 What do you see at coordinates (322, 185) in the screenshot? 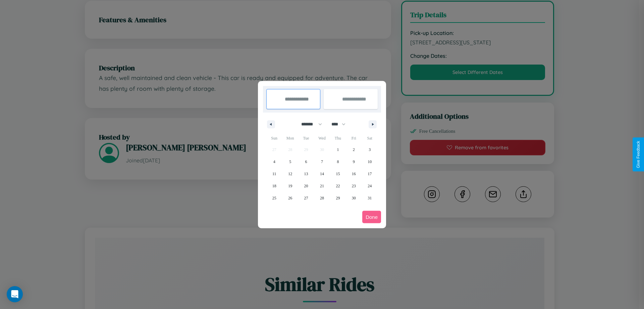
I see `span: 21` at bounding box center [322, 185].